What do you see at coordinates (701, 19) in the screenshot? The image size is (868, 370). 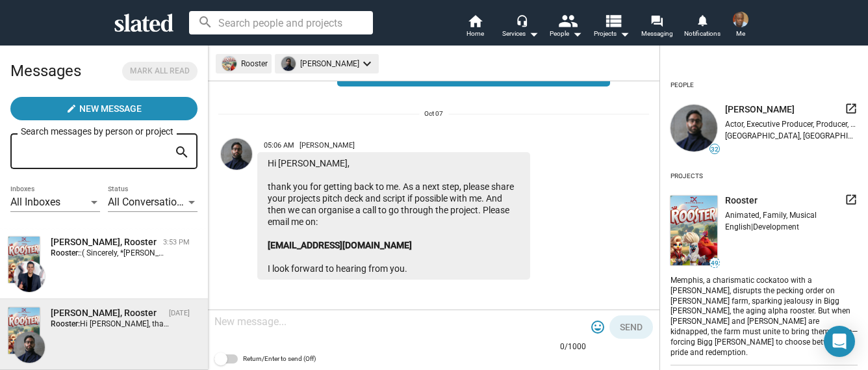 I see `mat-icon: notifications` at bounding box center [701, 19].